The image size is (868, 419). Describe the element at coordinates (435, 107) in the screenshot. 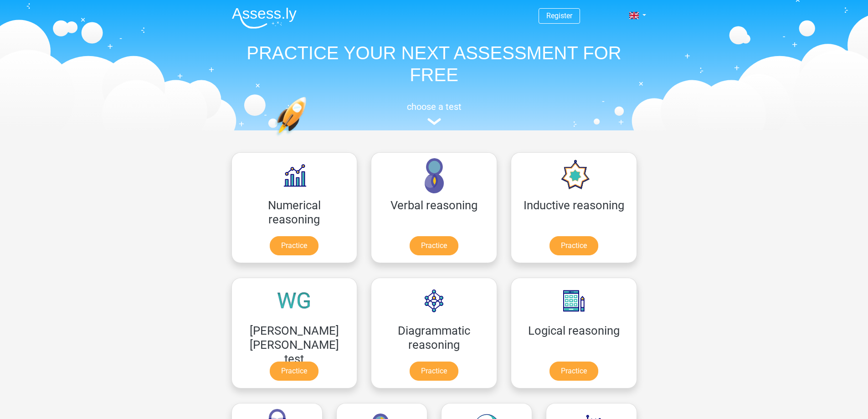

I see `h5: choose a test` at that location.